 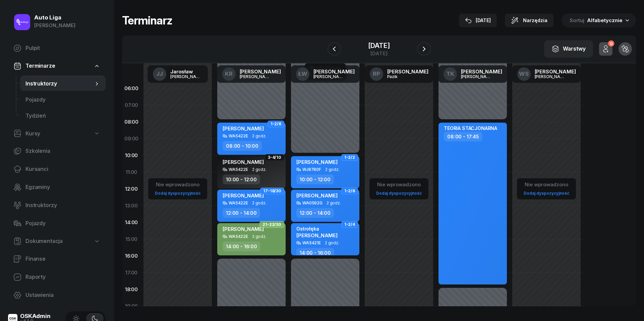 What do you see at coordinates (312, 203) in the screenshot?
I see `div: WA0592G` at bounding box center [312, 203].